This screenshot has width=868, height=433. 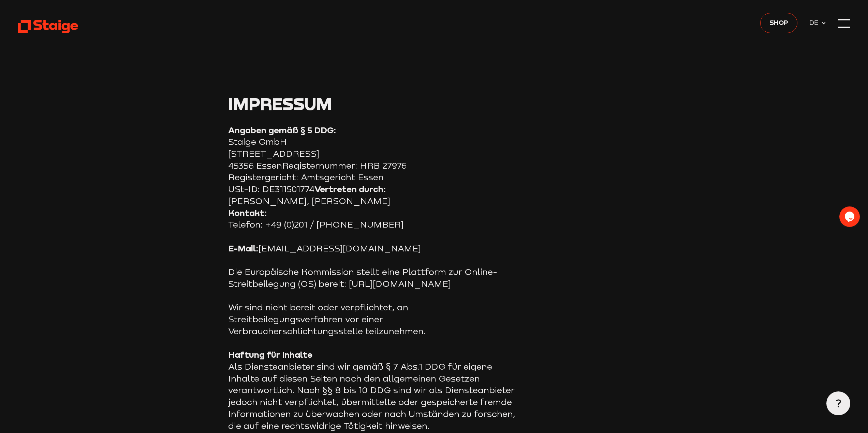 What do you see at coordinates (373, 319) in the screenshot?
I see `p: Wir sind nicht bereit oder verpflichtet, an Streitbeilegungsverfahren vor einer Verbraucherschlic...` at bounding box center [373, 319].